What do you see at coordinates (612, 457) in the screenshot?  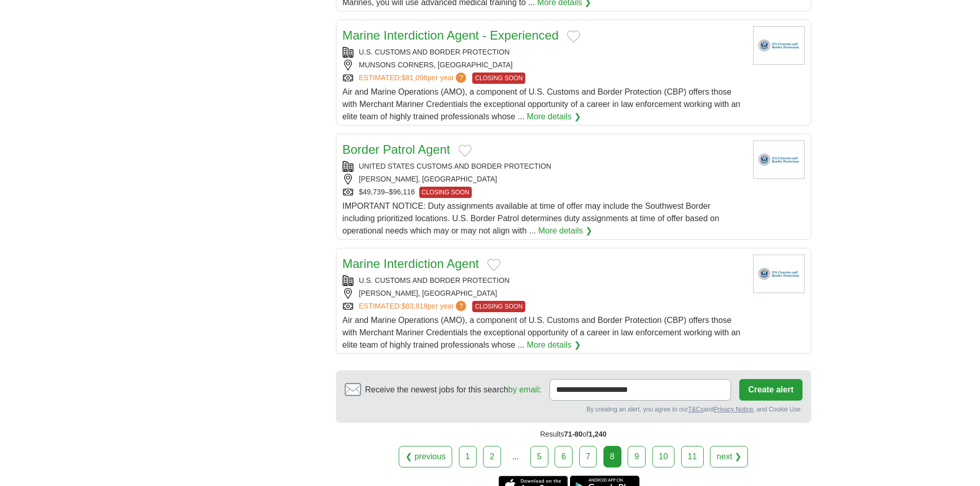 I see `div: 8` at bounding box center [612, 457].